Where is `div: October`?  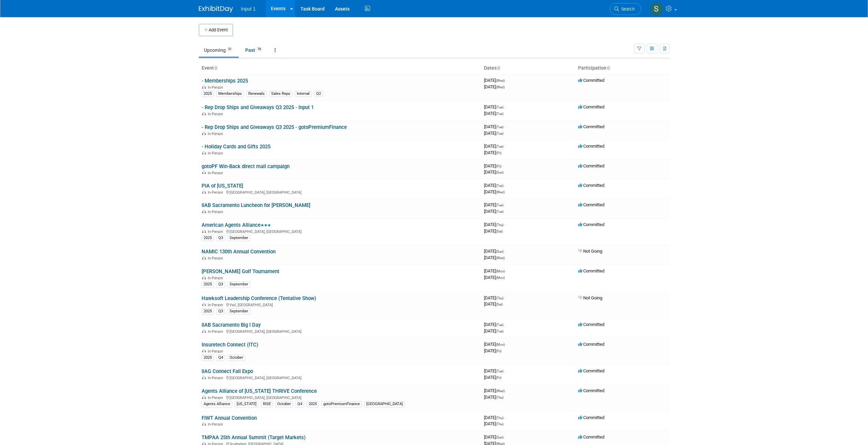 div: October is located at coordinates (284, 404).